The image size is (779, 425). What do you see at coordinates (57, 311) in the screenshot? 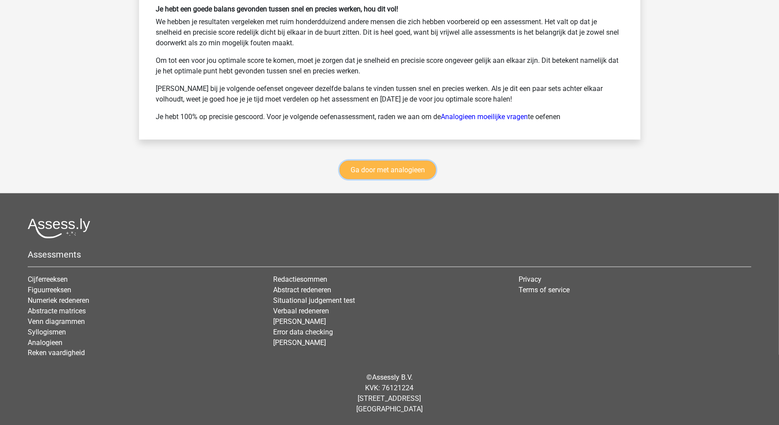
I see `a: Abstracte matrices` at bounding box center [57, 311].